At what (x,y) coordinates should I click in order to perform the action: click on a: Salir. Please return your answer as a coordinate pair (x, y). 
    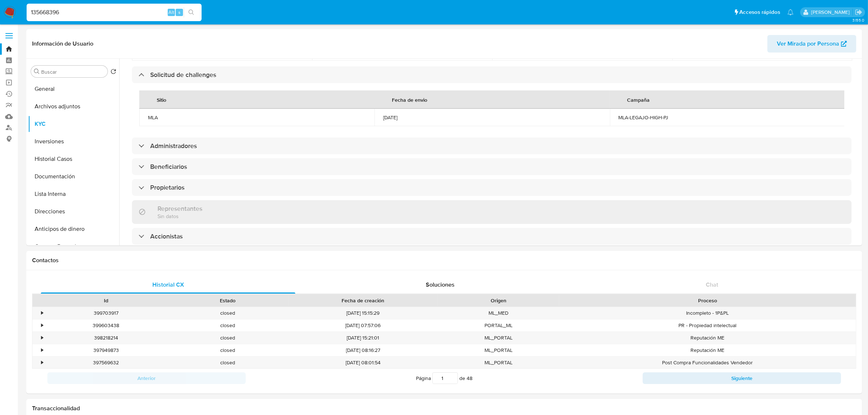
    Looking at the image, I should click on (859, 12).